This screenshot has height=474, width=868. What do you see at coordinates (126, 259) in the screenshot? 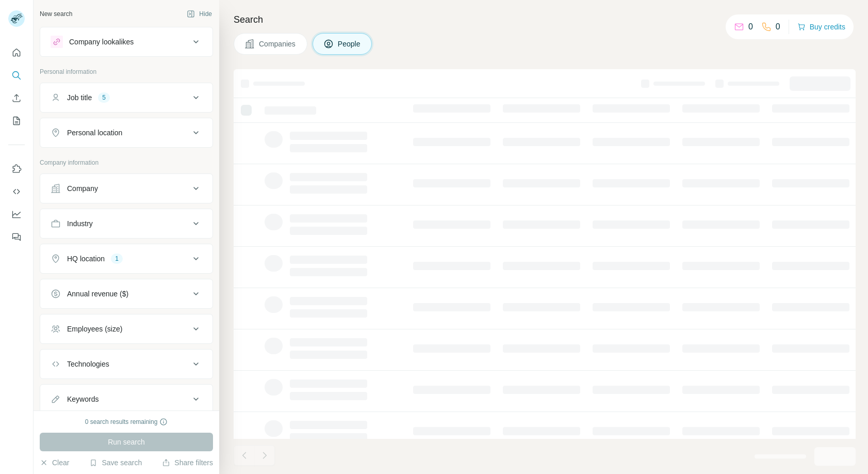
I see `button: HQ location1` at bounding box center [126, 259].